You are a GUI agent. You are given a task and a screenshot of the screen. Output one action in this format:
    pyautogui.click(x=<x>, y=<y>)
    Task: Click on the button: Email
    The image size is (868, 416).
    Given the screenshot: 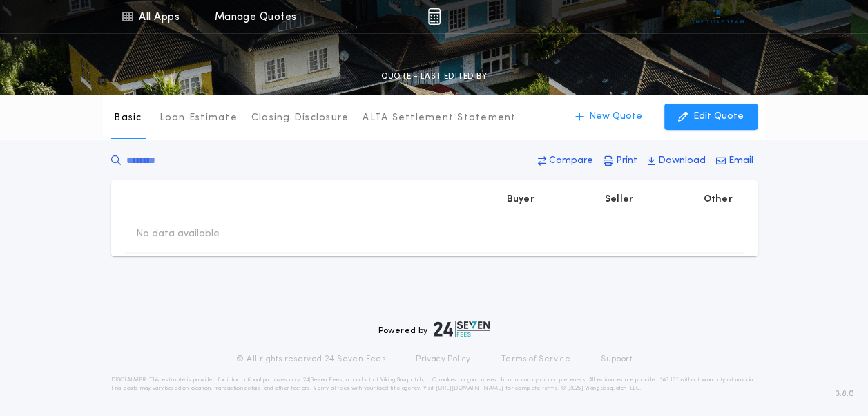 What is the action you would take?
    pyautogui.click(x=734, y=161)
    